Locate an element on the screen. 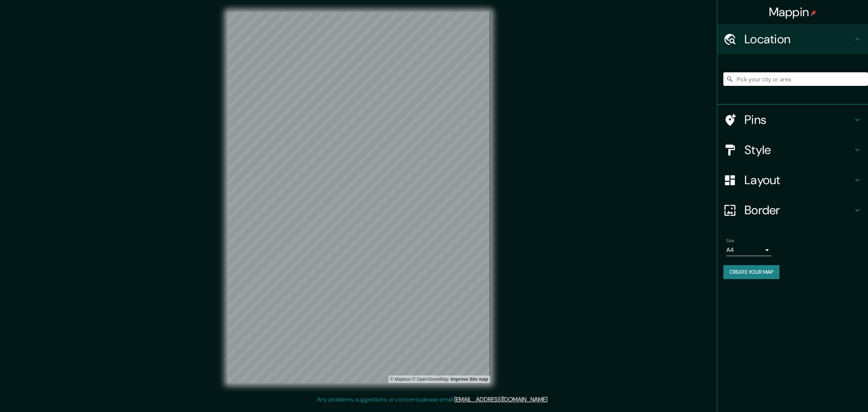  input: Pick your city or area is located at coordinates (796, 79).